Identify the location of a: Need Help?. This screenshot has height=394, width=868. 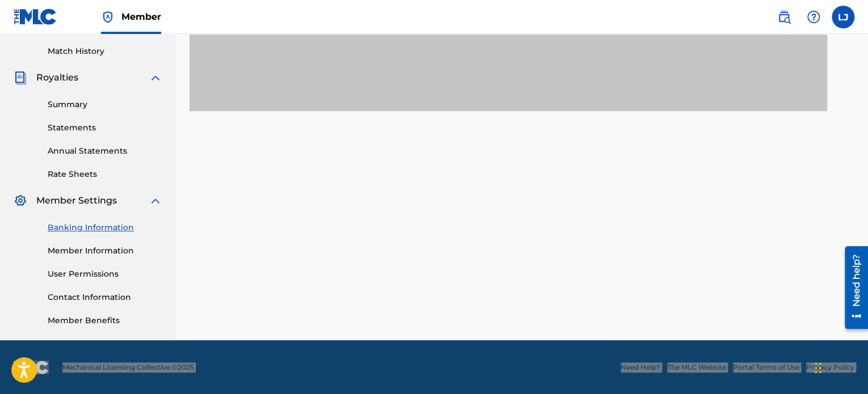
(641, 368).